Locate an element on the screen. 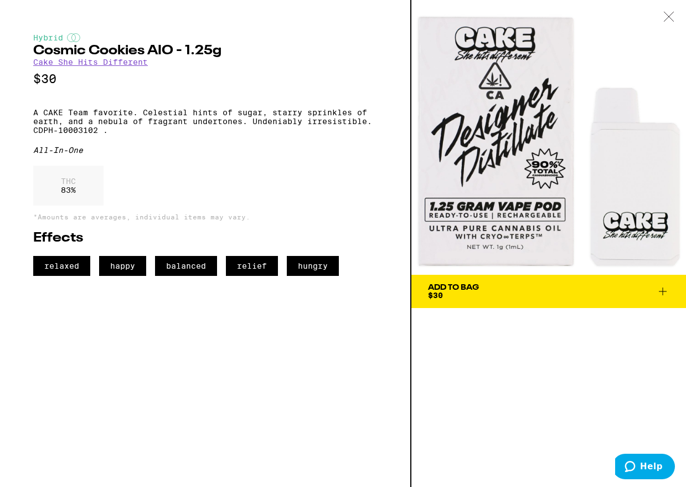 The height and width of the screenshot is (487, 686). p: A CAKE Team favorite. Celestial hints of sugar, starry sprinkles of earth, and a nebula of fragra... is located at coordinates (205, 121).